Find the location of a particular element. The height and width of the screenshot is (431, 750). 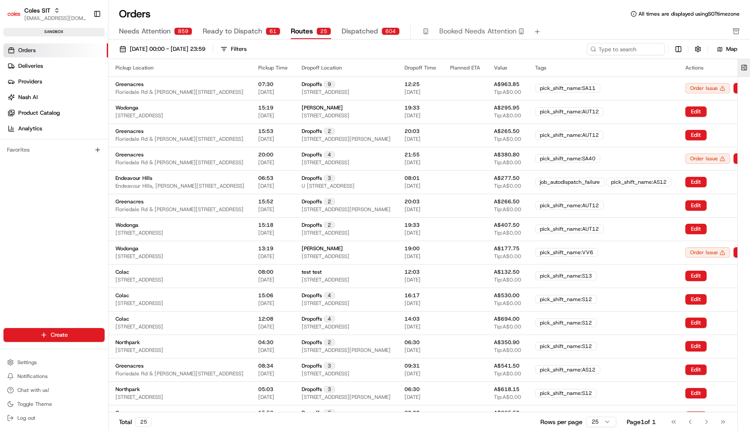

a: Providers is located at coordinates (56, 82).